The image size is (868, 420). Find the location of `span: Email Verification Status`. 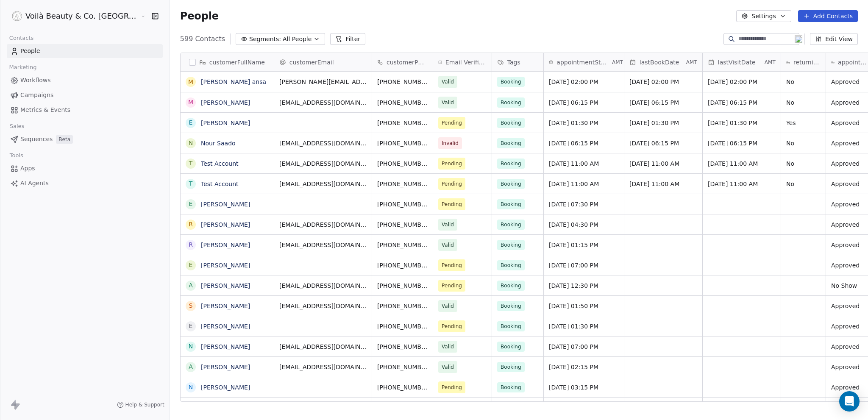

span: Email Verification Status is located at coordinates (466, 63).